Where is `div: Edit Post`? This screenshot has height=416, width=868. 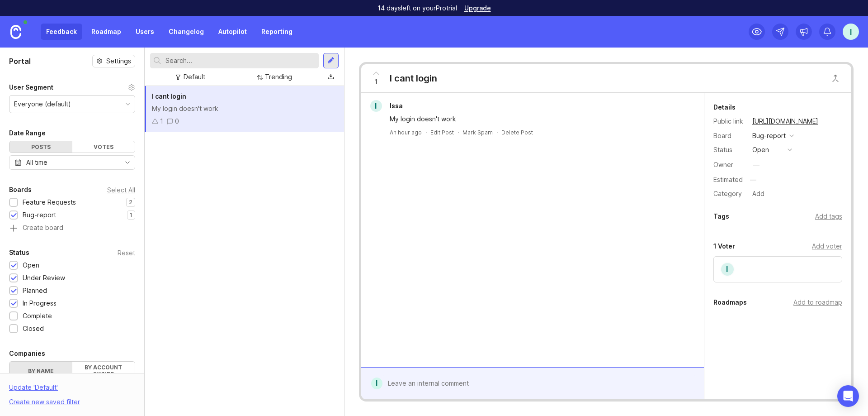
div: Edit Post is located at coordinates (443, 132).